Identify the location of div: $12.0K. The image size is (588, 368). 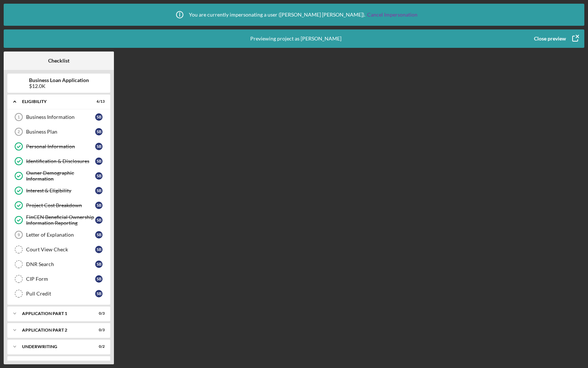
(59, 86).